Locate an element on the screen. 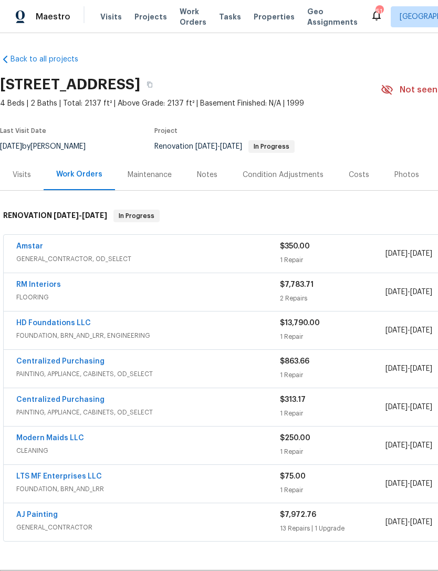 The image size is (438, 571). span: $75.00 is located at coordinates (293, 477).